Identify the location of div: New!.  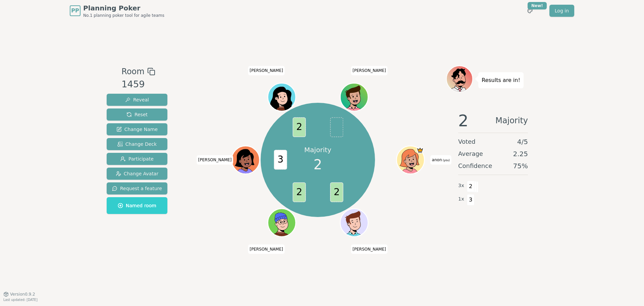
(537, 6).